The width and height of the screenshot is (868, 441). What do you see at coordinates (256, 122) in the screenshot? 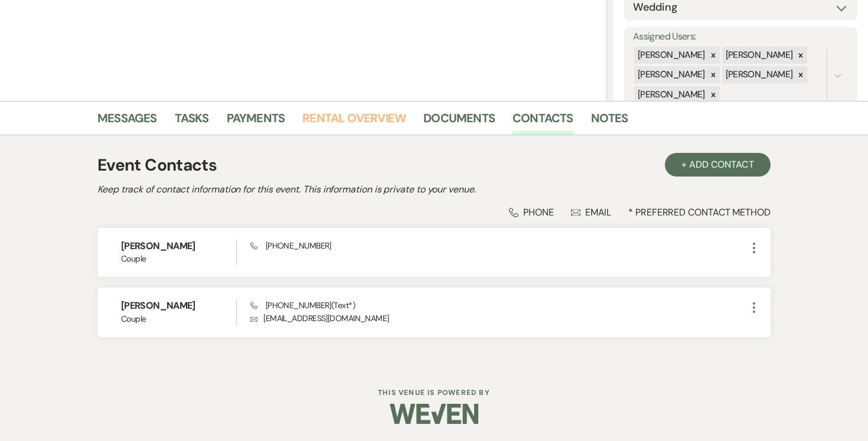
I see `a: Payments` at bounding box center [256, 122].